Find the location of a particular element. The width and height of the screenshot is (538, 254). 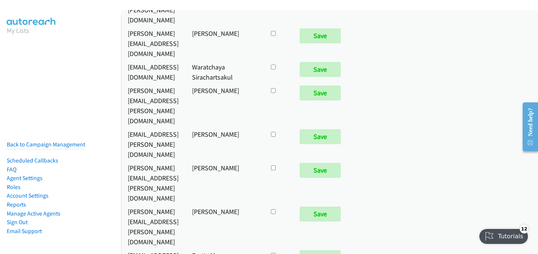

a: Email Support is located at coordinates (24, 231).